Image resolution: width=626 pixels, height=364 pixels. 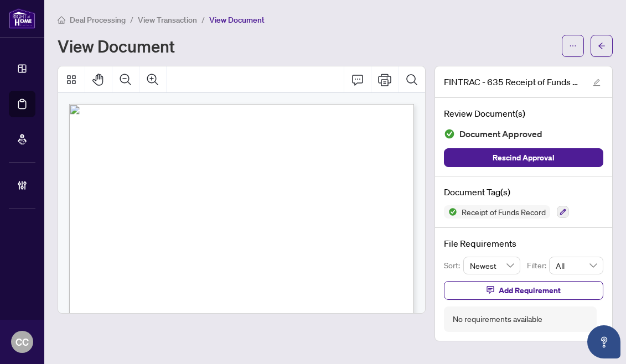 What do you see at coordinates (604, 342) in the screenshot?
I see `button: Open asap` at bounding box center [604, 342].